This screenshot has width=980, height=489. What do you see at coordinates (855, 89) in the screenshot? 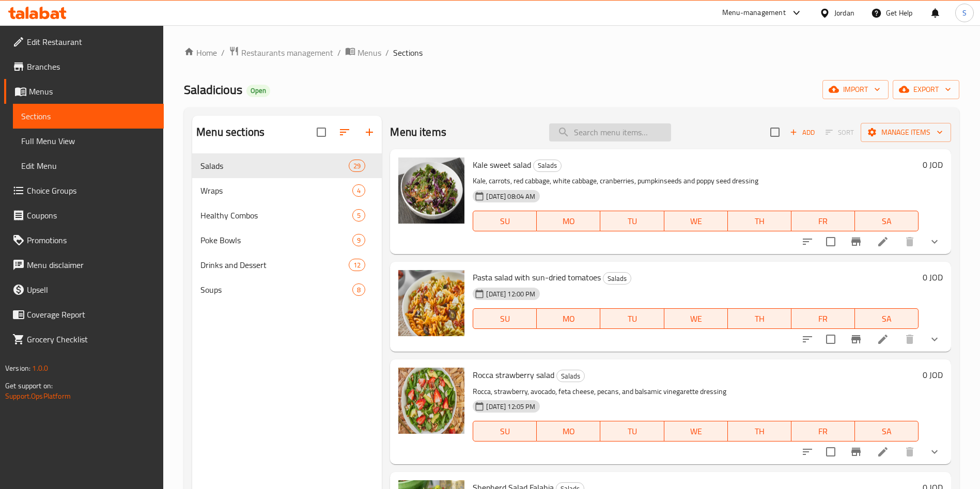
I see `button: import` at bounding box center [855, 89].